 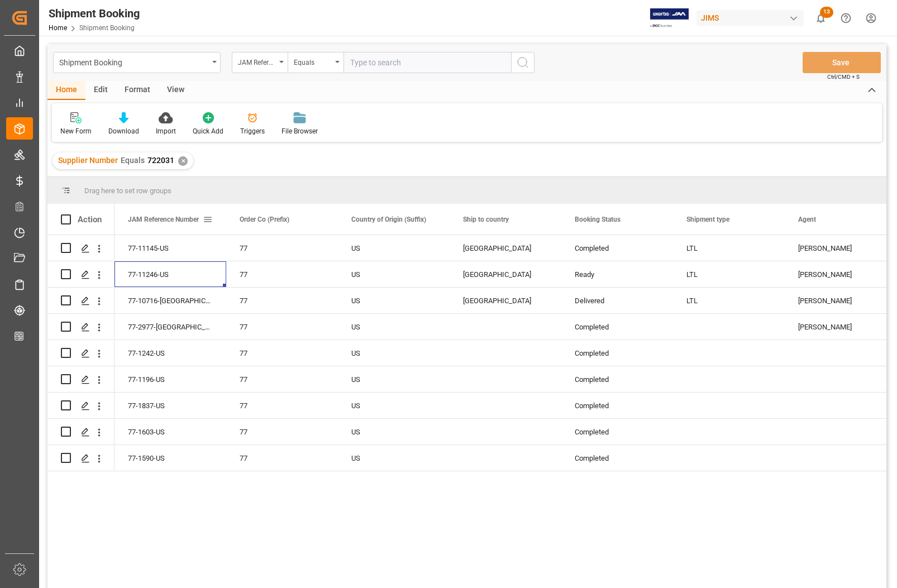 What do you see at coordinates (752, 18) in the screenshot?
I see `button: JIMS` at bounding box center [752, 18].